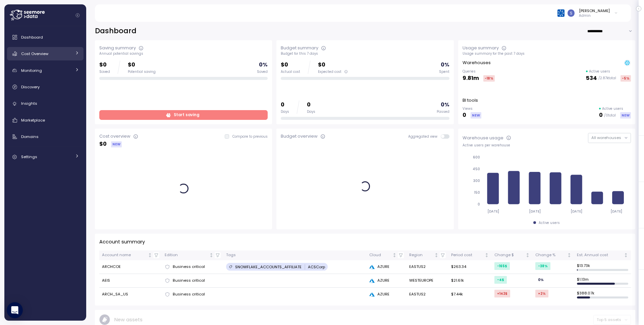 Image resolution: width=644 pixels, height=325 pixels. What do you see at coordinates (543, 266) in the screenshot?
I see `div: -38 %` at bounding box center [543, 266].